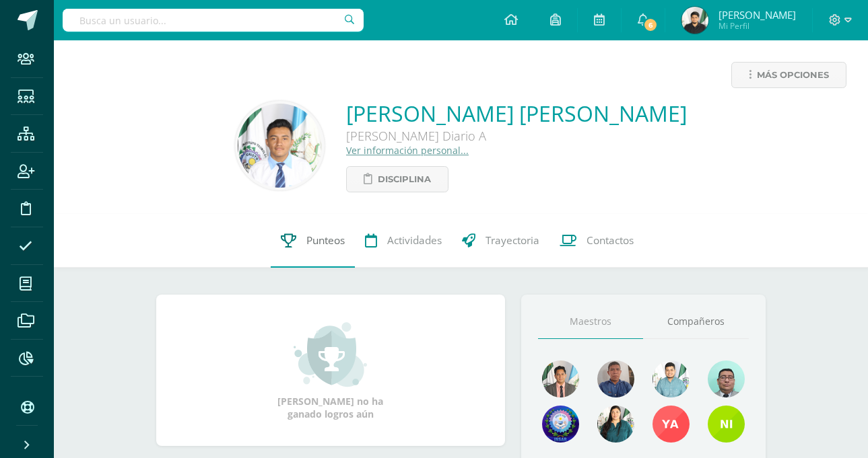  Describe the element at coordinates (757, 26) in the screenshot. I see `span: Mi Perfil` at that location.